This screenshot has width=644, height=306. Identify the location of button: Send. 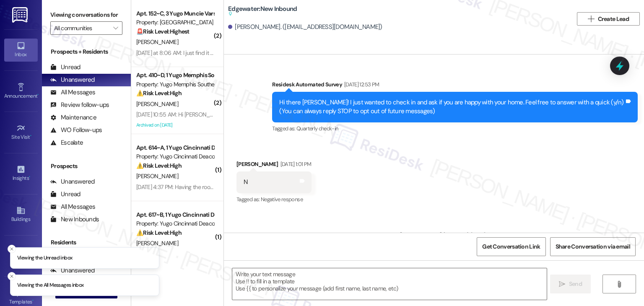
(570, 284).